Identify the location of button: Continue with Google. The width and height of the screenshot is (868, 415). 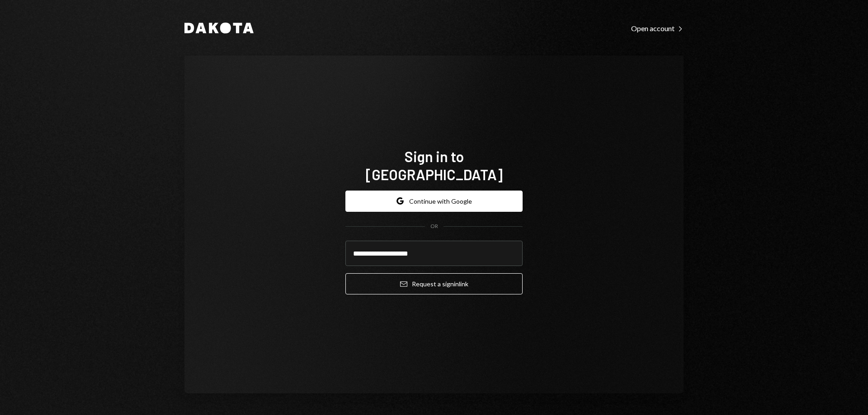
(434, 201).